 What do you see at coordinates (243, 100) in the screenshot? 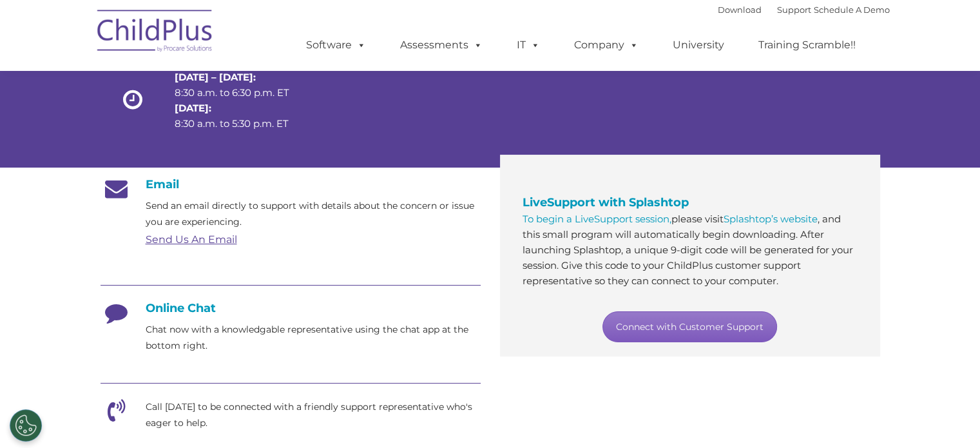
I see `p: 8:30 a.m. to 6:30 p.m. ET 8:30 a.m. to 5:30 p.m. ET` at bounding box center [243, 100].